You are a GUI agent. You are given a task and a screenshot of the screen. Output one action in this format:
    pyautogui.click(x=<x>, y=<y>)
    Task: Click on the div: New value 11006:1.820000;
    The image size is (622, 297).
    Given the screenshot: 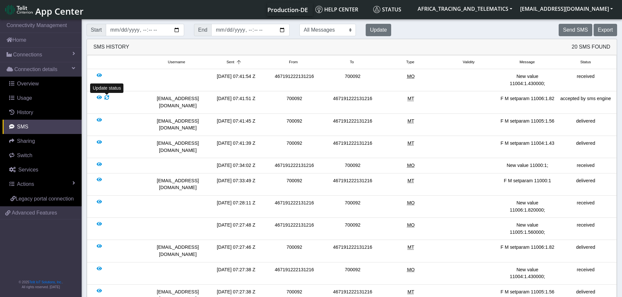 What is the action you would take?
    pyautogui.click(x=527, y=207)
    